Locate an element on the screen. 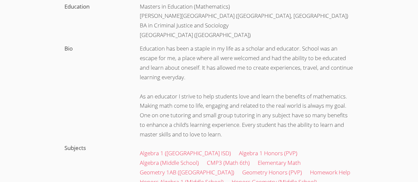  a: CMP3 (Math 6th) is located at coordinates (228, 162).